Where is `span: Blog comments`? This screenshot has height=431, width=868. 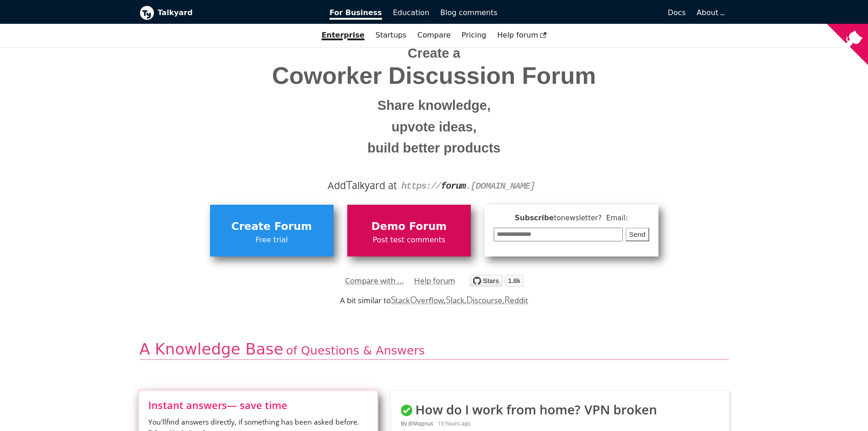 span: Blog comments is located at coordinates (469, 12).